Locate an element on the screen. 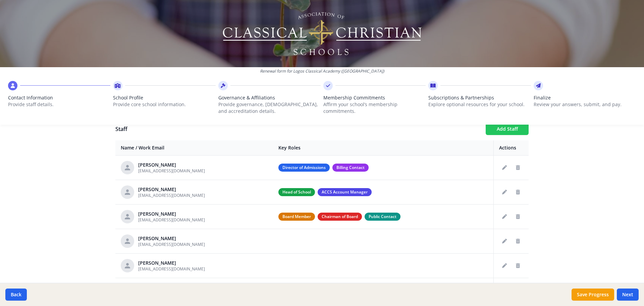 The width and height of the screenshot is (644, 306). span: Billing Contact is located at coordinates (351, 168).